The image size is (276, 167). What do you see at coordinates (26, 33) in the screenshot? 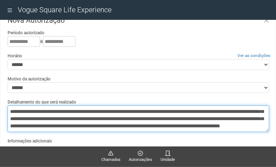
I see `label: Período autorizado` at bounding box center [26, 33].